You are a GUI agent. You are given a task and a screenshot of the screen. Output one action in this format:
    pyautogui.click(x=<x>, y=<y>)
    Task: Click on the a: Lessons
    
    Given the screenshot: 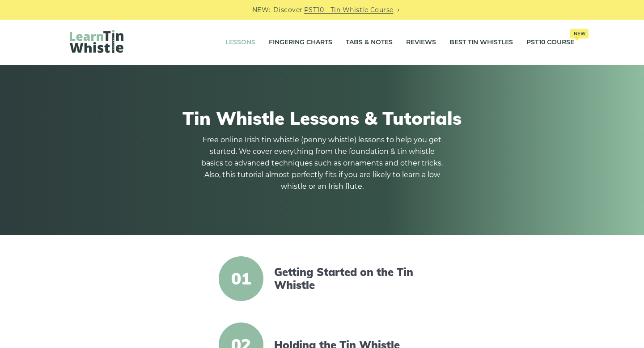 What is the action you would take?
    pyautogui.click(x=240, y=42)
    